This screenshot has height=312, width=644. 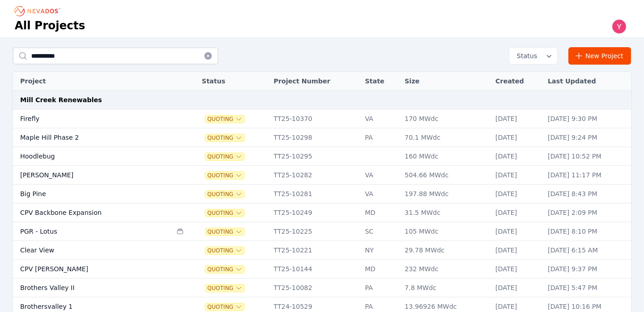 I want to click on td: 29.78 MWdc, so click(x=445, y=250).